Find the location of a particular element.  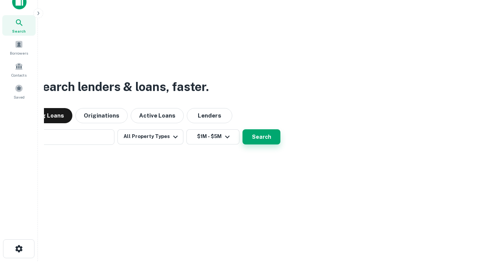

span: Search is located at coordinates (19, 31).